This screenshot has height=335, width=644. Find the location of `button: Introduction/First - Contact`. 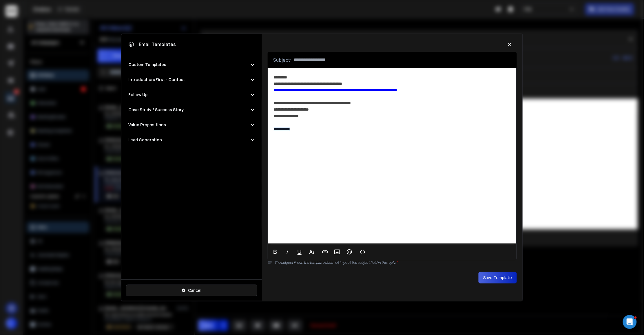

button: Introduction/First - Contact is located at coordinates (192, 80).